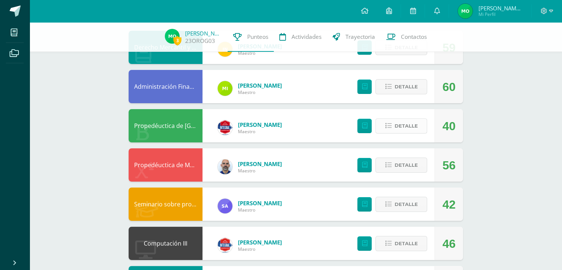 The width and height of the screenshot is (562, 270). I want to click on a: Punteos, so click(251, 37).